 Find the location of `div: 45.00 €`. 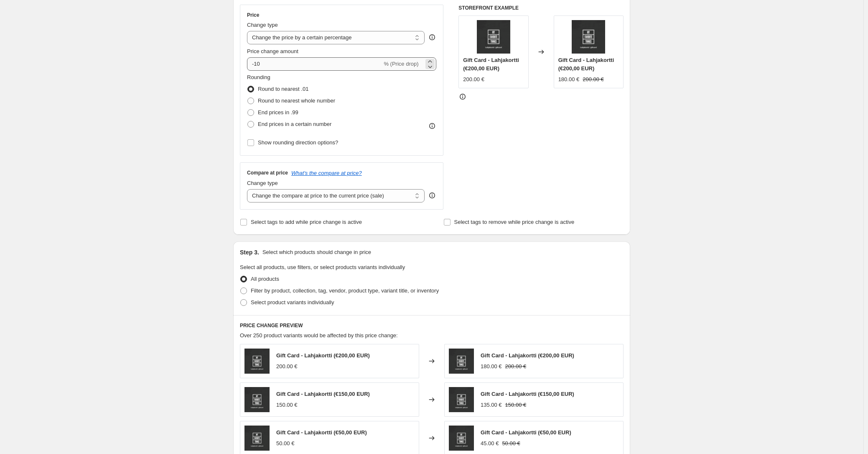

div: 45.00 € is located at coordinates (489, 443).